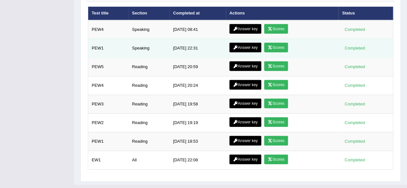 Image resolution: width=407 pixels, height=188 pixels. I want to click on th: Completed at, so click(198, 14).